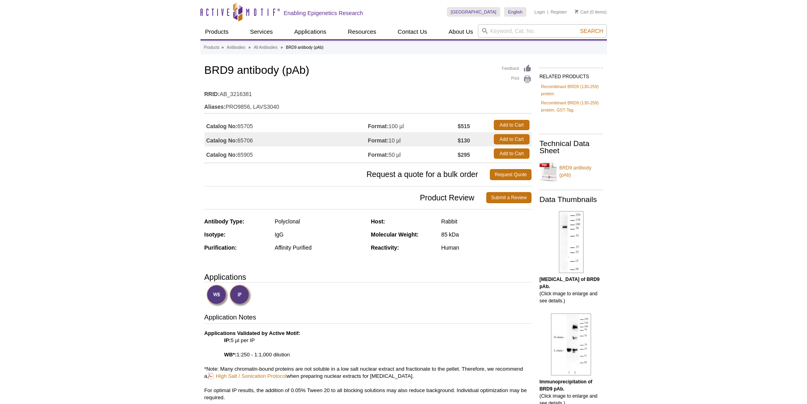 This screenshot has height=404, width=807. I want to click on a: Recombinant BRD9 (130-259) protein, GST-Tag, so click(571, 106).